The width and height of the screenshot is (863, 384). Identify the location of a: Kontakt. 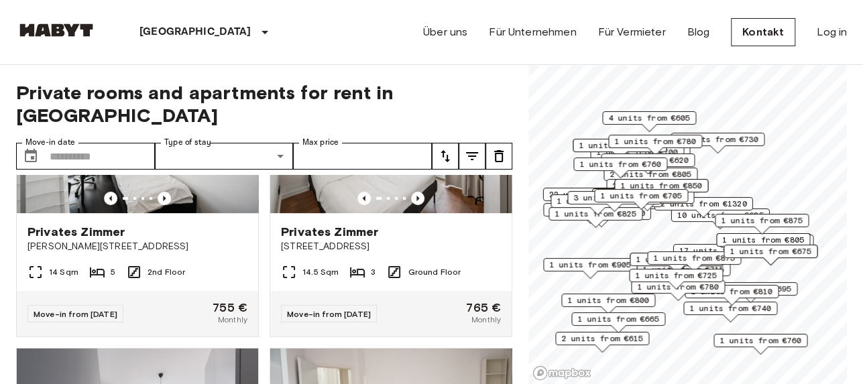
(763, 32).